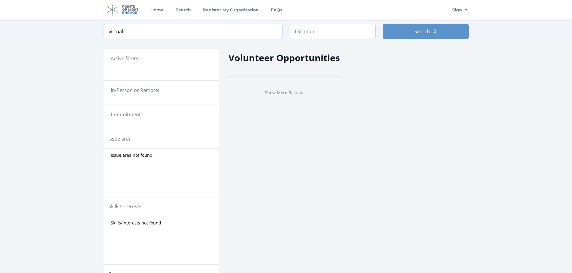 Image resolution: width=572 pixels, height=273 pixels. Describe the element at coordinates (125, 207) in the screenshot. I see `legend: Skills/Interests` at that location.